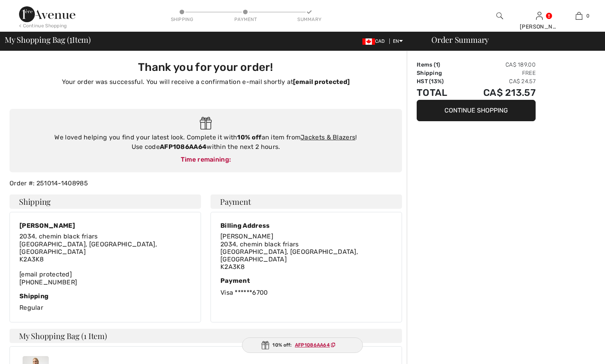  What do you see at coordinates (206, 82) in the screenshot?
I see `p: Your order was successful. You will receive a confirmation e-mail shortly at` at bounding box center [206, 82].